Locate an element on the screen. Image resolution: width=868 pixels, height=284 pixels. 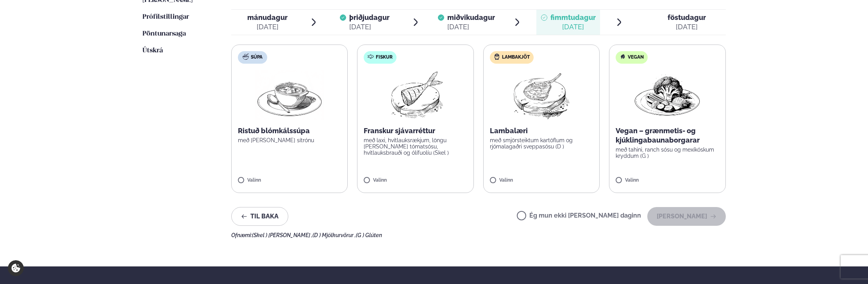
span: Prófílstillingar is located at coordinates (166, 17).